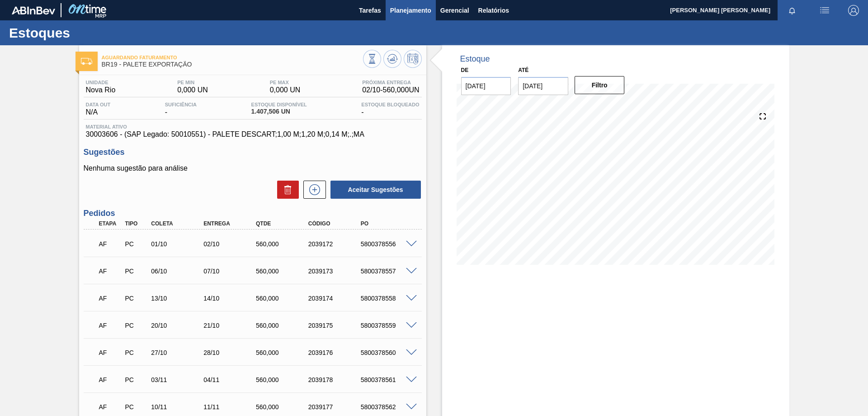  What do you see at coordinates (232, 64) in the screenshot?
I see `span: BR19 - PALETE EXPORTAÇÃO` at bounding box center [232, 64].